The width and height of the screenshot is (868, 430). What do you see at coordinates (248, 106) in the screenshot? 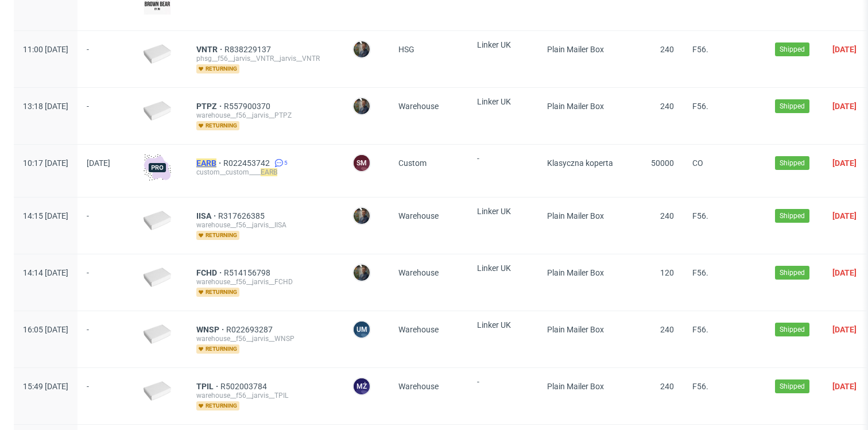
I see `a: R557900370` at bounding box center [248, 106].